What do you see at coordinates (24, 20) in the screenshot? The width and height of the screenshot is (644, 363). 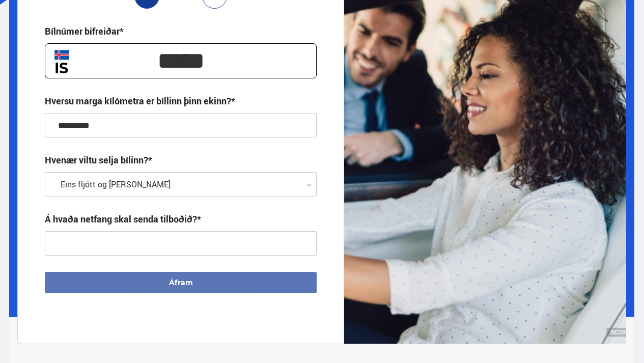 I see `button: Open LiveChat chat widget` at bounding box center [24, 20].